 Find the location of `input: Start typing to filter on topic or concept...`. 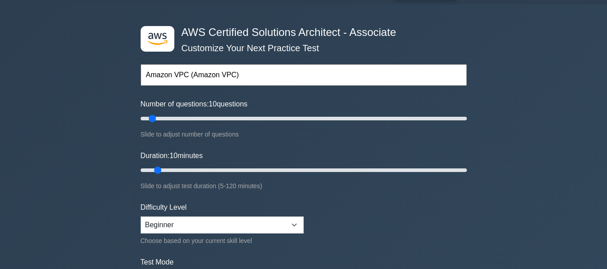

input: Start typing to filter on topic or concept... is located at coordinates (304, 75).